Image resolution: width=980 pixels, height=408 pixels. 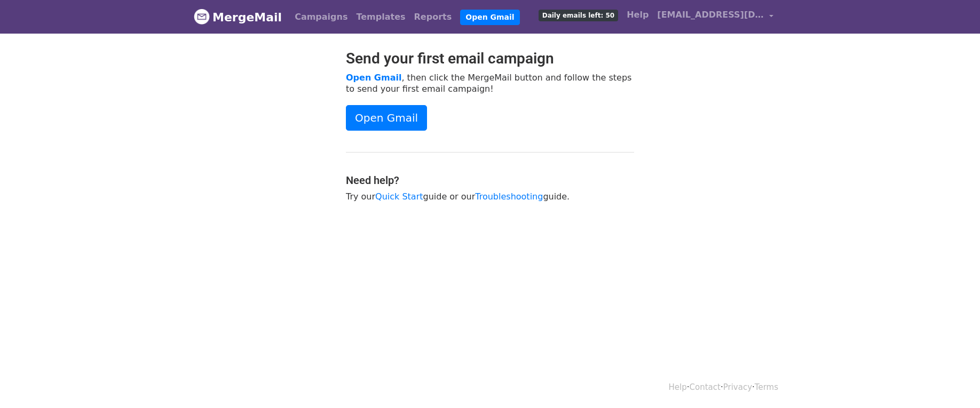 I want to click on p: , then click the MergeMail button and follow the steps to send your first email campaign!, so click(x=490, y=83).